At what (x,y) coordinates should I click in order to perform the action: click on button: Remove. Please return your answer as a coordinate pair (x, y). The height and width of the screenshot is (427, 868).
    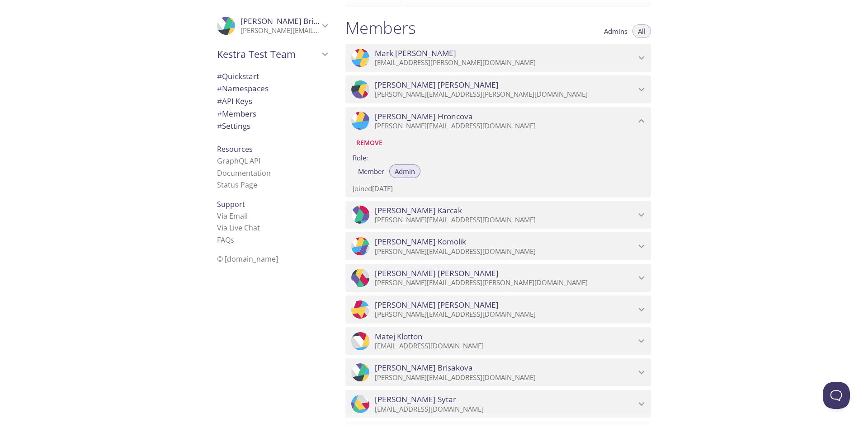
    Looking at the image, I should click on (369, 143).